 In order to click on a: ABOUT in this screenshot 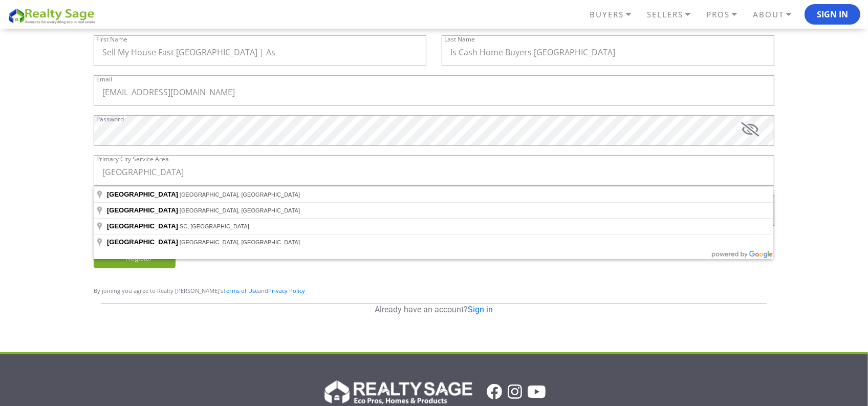, I will do `click(778, 14)`.